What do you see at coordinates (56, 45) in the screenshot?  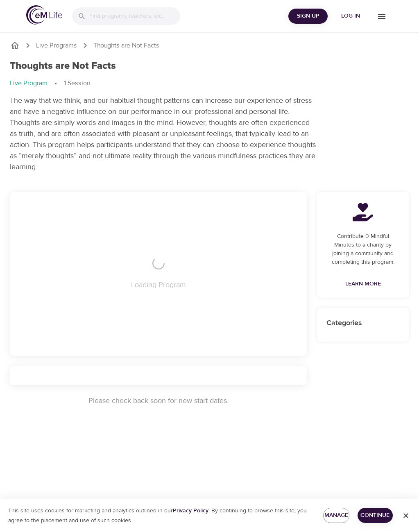 I see `a: Live Programs` at bounding box center [56, 45].